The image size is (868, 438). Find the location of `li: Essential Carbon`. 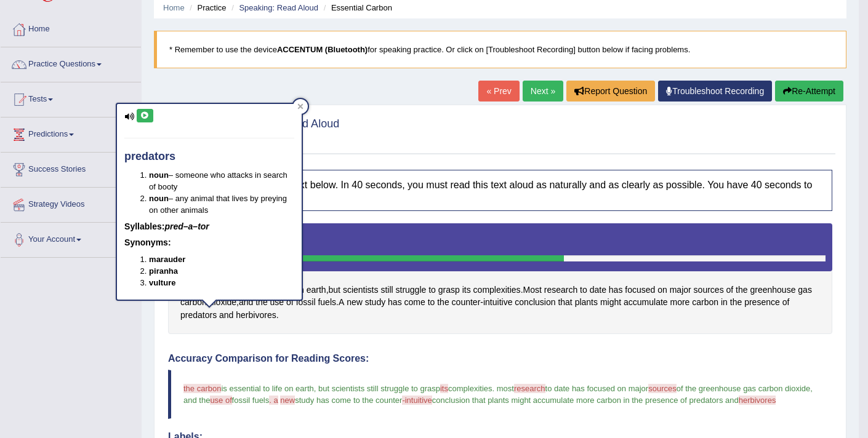

li: Essential Carbon is located at coordinates (357, 7).